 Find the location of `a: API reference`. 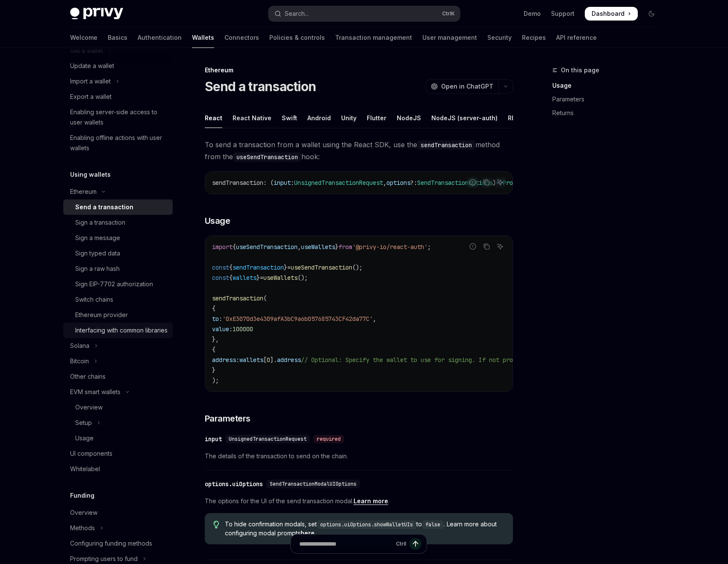

a: API reference is located at coordinates (577, 38).